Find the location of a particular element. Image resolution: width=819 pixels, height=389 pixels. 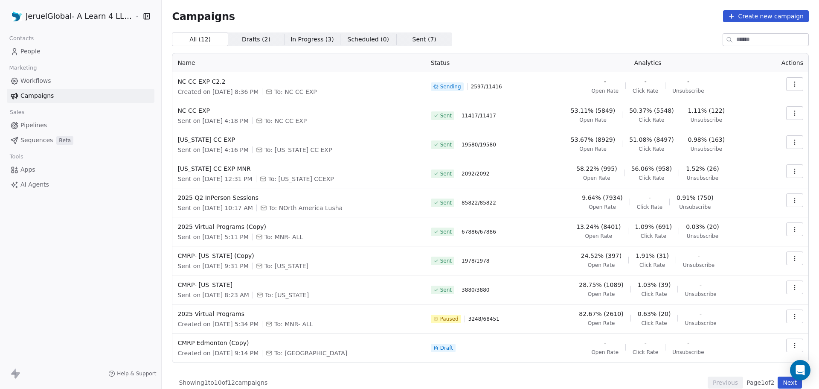

span: 1.03% (39) is located at coordinates (655, 285).